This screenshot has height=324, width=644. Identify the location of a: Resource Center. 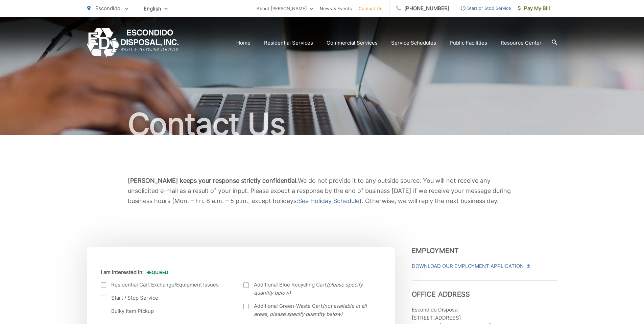
(521, 43).